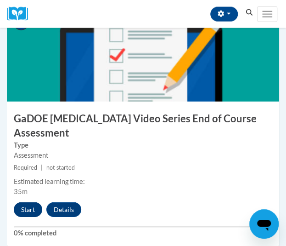 The height and width of the screenshot is (246, 286). What do you see at coordinates (25, 167) in the screenshot?
I see `span: Required` at bounding box center [25, 167].